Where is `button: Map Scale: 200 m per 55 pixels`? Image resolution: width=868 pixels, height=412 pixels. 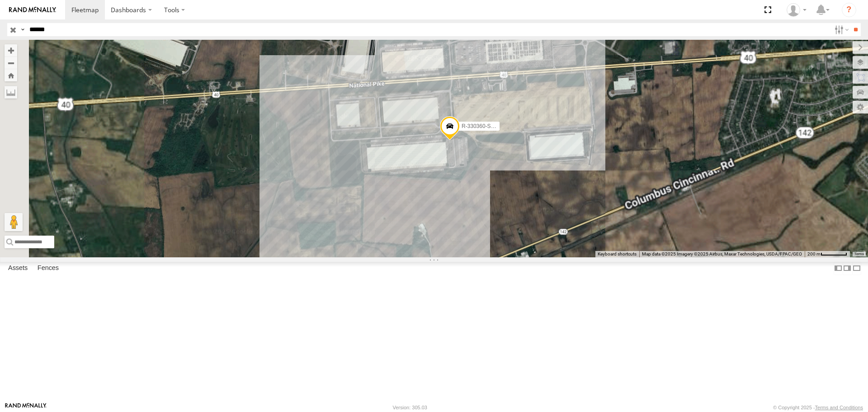 button: Map Scale: 200 m per 55 pixels is located at coordinates (827, 254).